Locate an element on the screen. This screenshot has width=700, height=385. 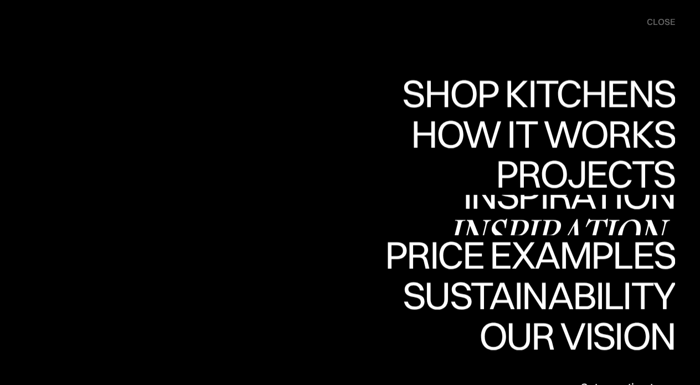
a: How it worksHow it works is located at coordinates (542, 134).